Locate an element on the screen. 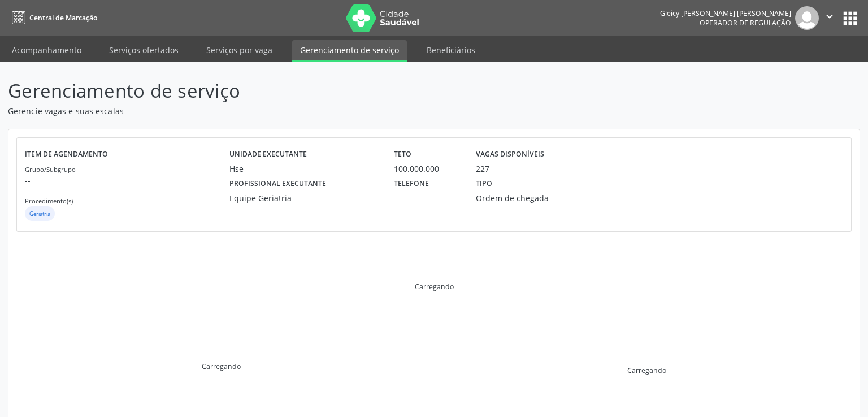  label: Unidade executante is located at coordinates (268, 154).